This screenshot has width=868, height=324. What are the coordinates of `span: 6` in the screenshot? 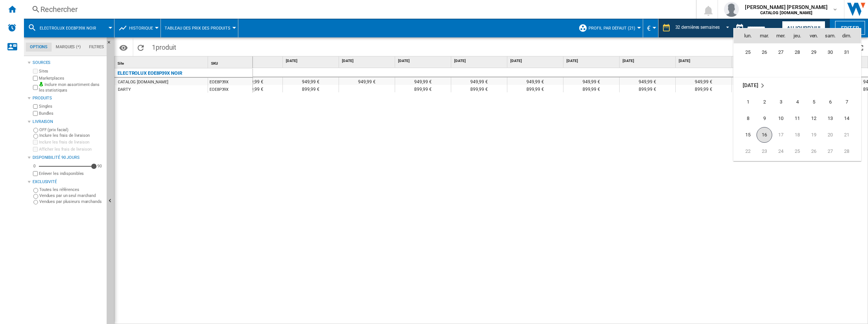 It's located at (830, 102).